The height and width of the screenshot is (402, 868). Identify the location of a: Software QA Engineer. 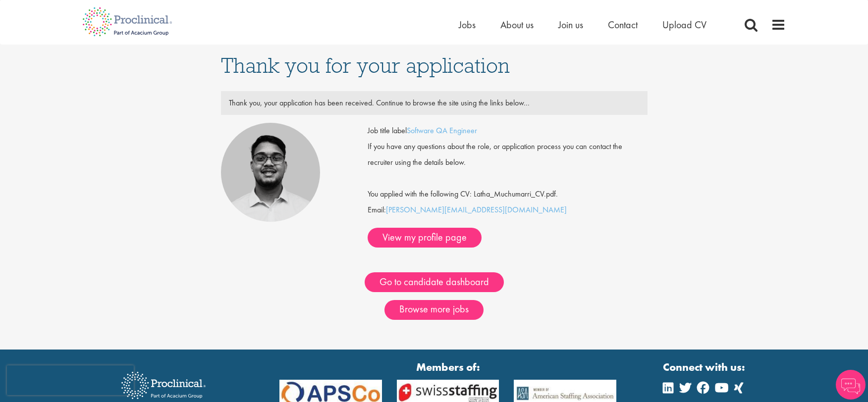
(442, 130).